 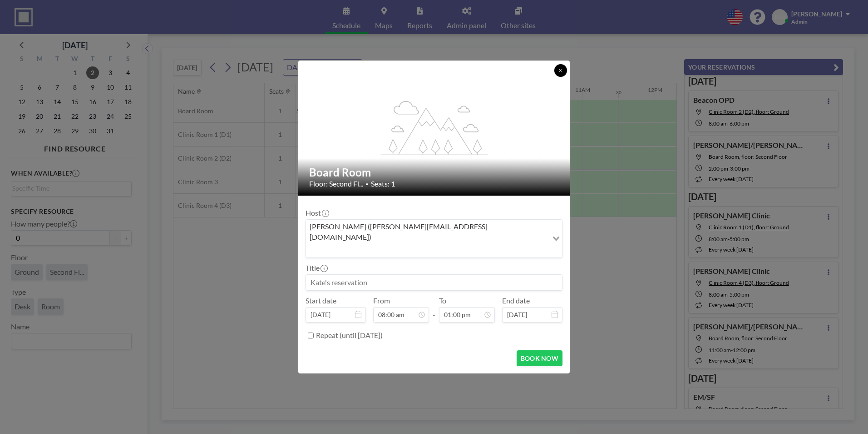 What do you see at coordinates (382, 300) in the screenshot?
I see `label: From` at bounding box center [382, 300].